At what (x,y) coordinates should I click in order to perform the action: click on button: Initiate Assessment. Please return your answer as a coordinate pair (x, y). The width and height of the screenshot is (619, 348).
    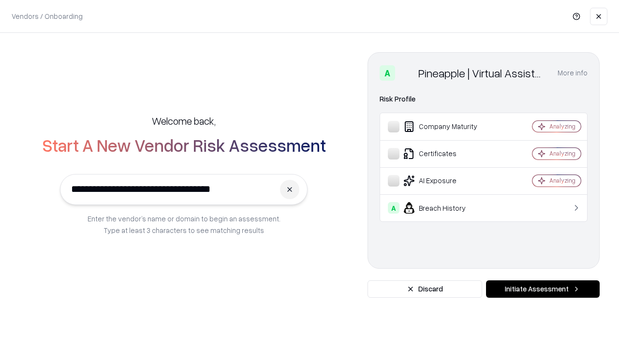
    Looking at the image, I should click on (543, 289).